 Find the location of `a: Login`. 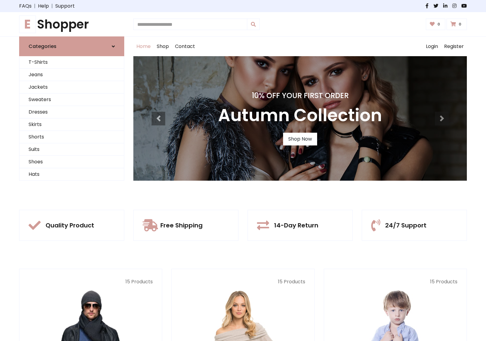

a: Login is located at coordinates (432, 47).